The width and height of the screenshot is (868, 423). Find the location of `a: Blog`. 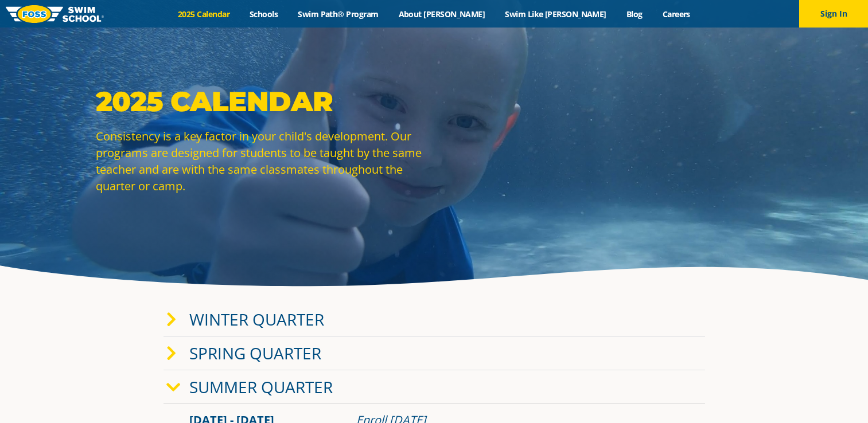

a: Blog is located at coordinates (634, 14).